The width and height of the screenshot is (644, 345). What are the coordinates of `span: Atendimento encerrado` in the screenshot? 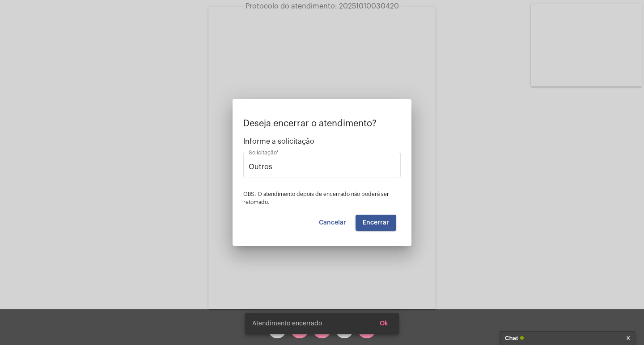 It's located at (287, 324).